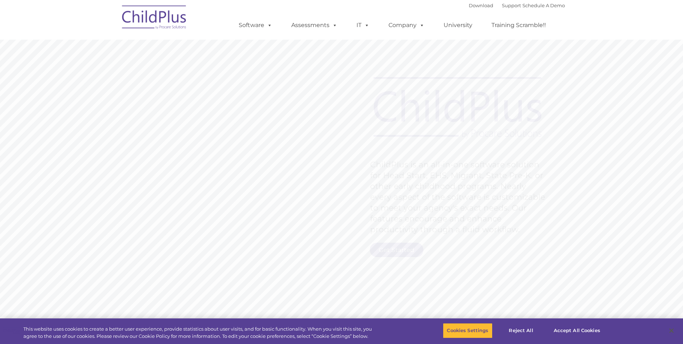 This screenshot has width=683, height=344. What do you see at coordinates (407, 25) in the screenshot?
I see `a: Company` at bounding box center [407, 25].